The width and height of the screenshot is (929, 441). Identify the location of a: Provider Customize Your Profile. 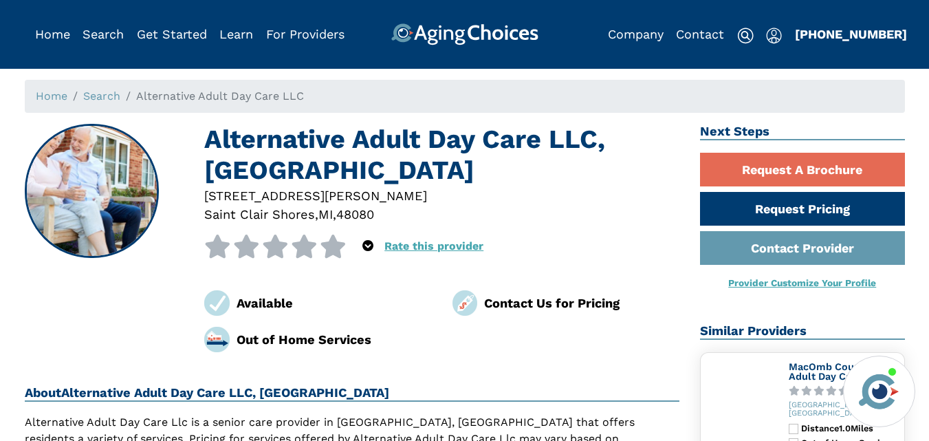
(802, 283).